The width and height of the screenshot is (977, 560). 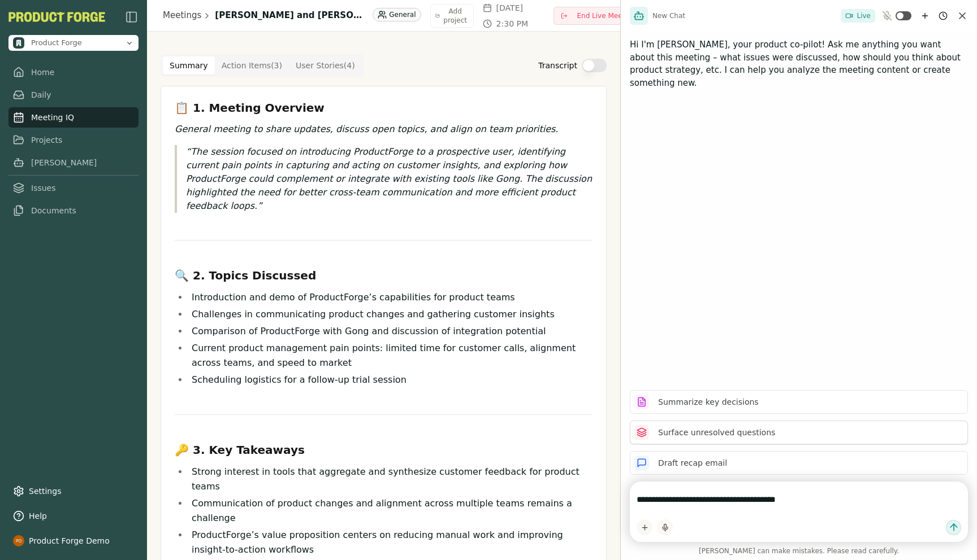 What do you see at coordinates (73, 117) in the screenshot?
I see `a: Meeting IQ` at bounding box center [73, 117].